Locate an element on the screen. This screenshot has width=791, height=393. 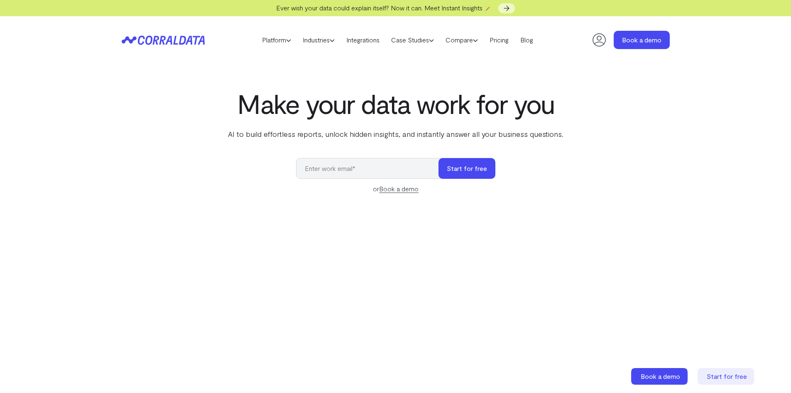
a: Industries is located at coordinates (319, 40).